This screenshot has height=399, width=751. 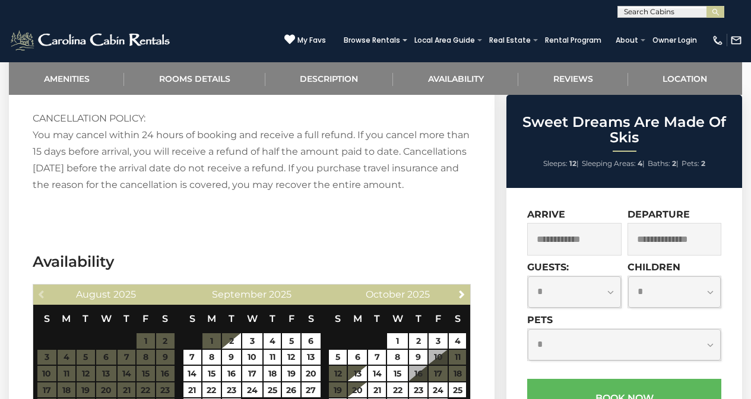 I want to click on img: mail-regular-white.png, so click(x=736, y=40).